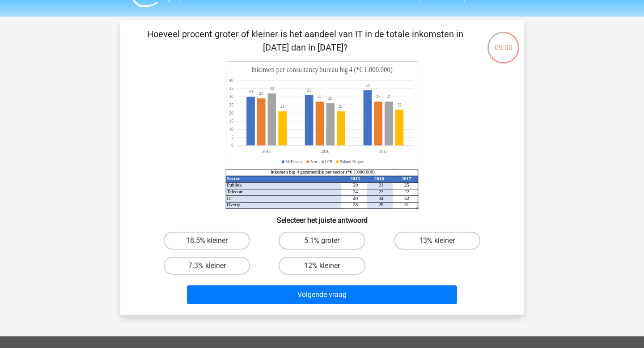 The width and height of the screenshot is (644, 348). I want to click on label: 18.5% kleiner, so click(207, 241).